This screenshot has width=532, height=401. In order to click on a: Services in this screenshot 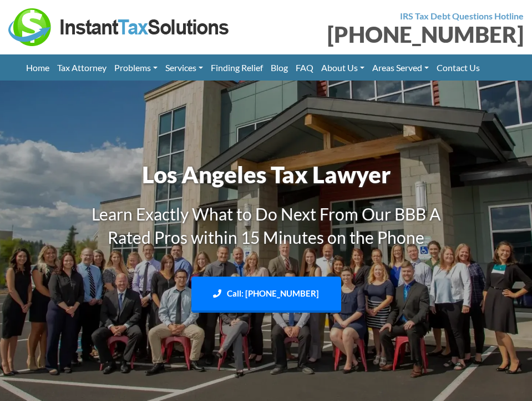, I will do `click(184, 68)`.